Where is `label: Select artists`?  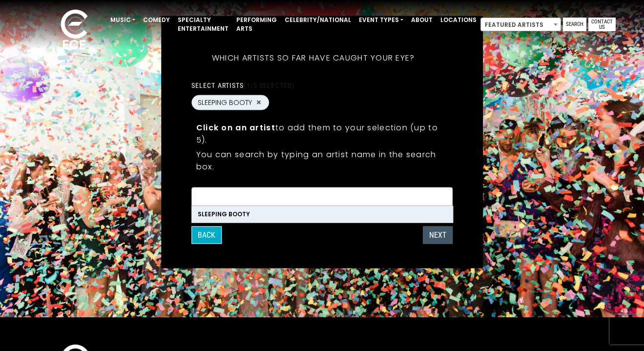 label: Select artists is located at coordinates (243, 85).